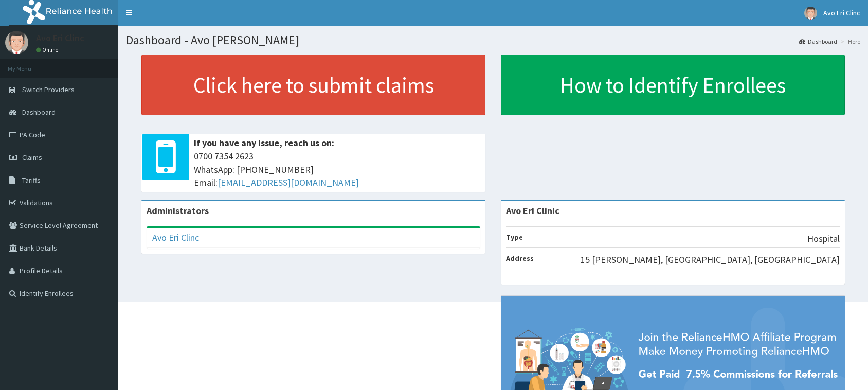  What do you see at coordinates (514, 237) in the screenshot?
I see `b: Type` at bounding box center [514, 237].